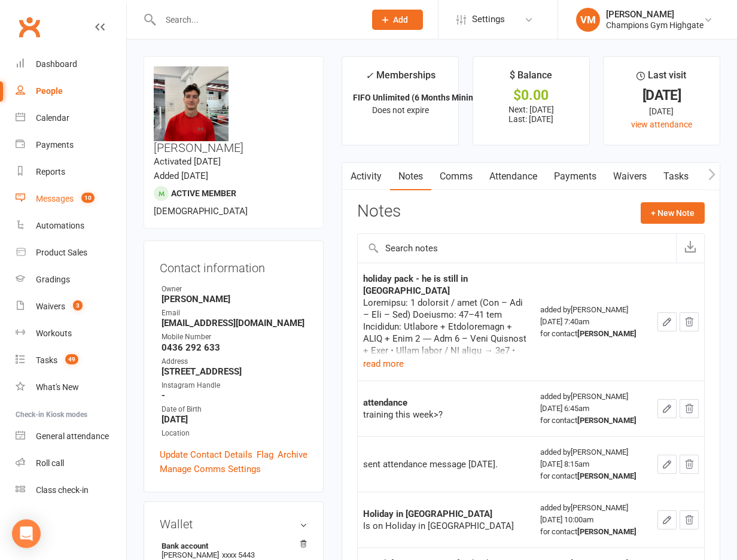 The image size is (737, 560). I want to click on a: Automations, so click(71, 226).